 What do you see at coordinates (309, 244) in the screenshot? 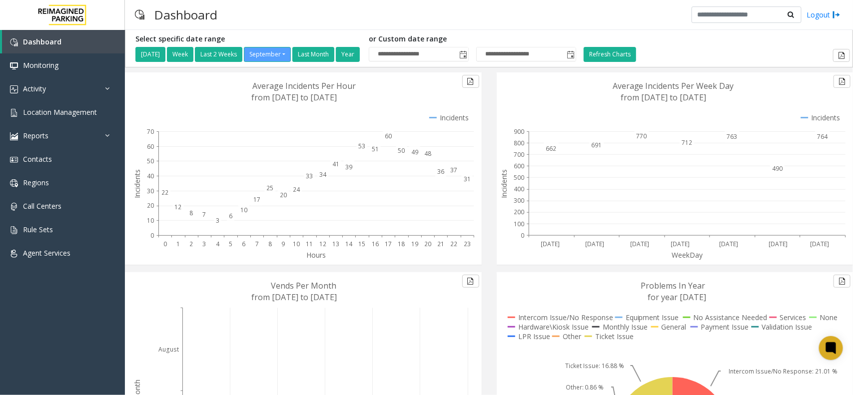
I see `text: 11` at bounding box center [309, 244].